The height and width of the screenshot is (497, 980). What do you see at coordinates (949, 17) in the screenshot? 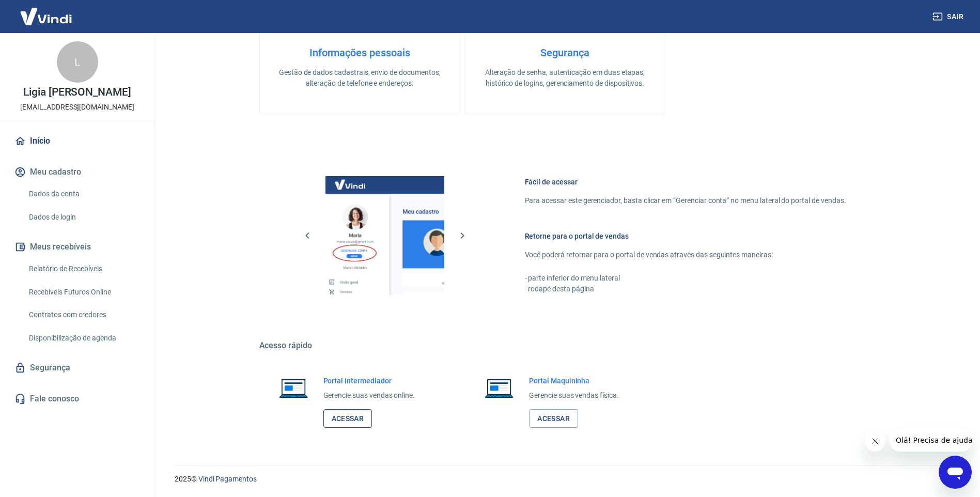
I see `button: Sair` at bounding box center [949, 17].